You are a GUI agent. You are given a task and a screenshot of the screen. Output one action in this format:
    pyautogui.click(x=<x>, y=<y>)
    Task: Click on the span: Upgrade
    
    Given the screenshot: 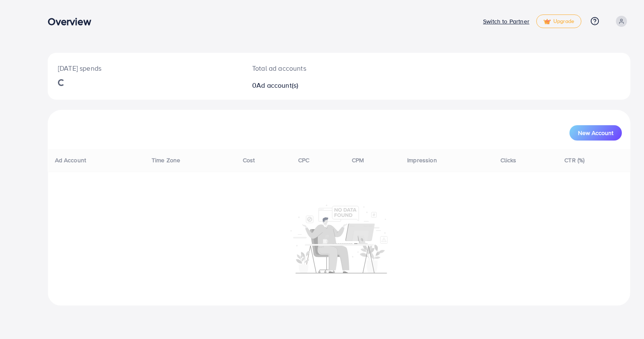 What is the action you would take?
    pyautogui.click(x=559, y=21)
    